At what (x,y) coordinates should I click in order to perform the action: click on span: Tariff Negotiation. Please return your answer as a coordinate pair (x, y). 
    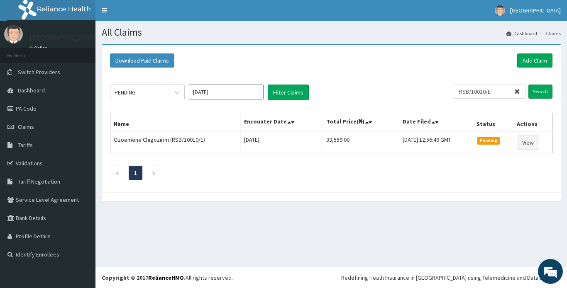
    Looking at the image, I should click on (39, 182).